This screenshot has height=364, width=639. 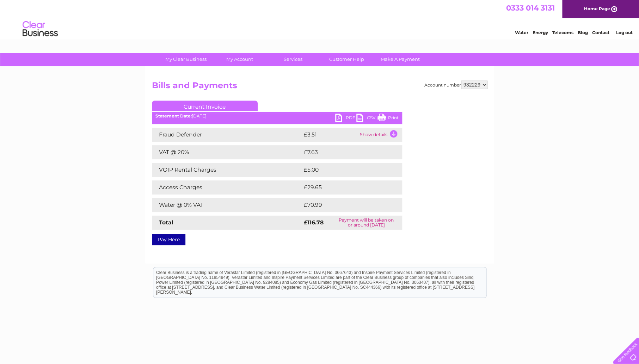 What do you see at coordinates (227, 187) in the screenshot?
I see `td: Access Charges` at bounding box center [227, 187].